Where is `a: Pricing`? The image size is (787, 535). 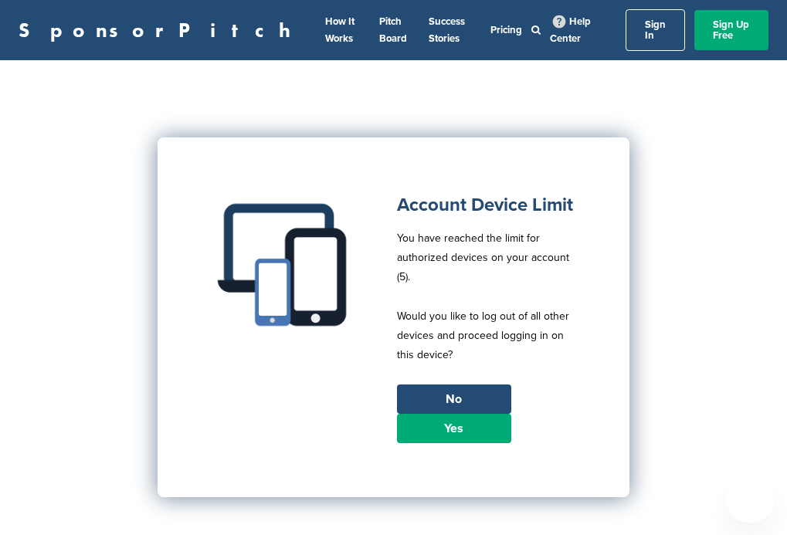
a: Pricing is located at coordinates (506, 30).